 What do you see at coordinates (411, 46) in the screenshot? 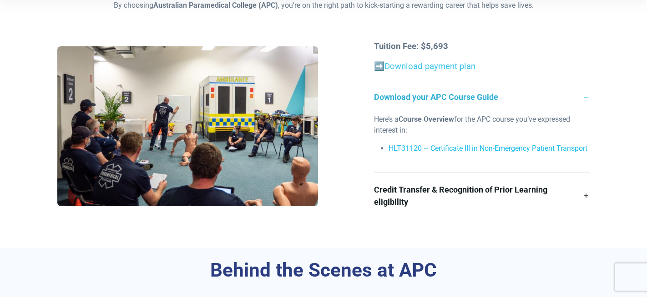
I see `strong: Tuition Fee: $5,693` at bounding box center [411, 46].